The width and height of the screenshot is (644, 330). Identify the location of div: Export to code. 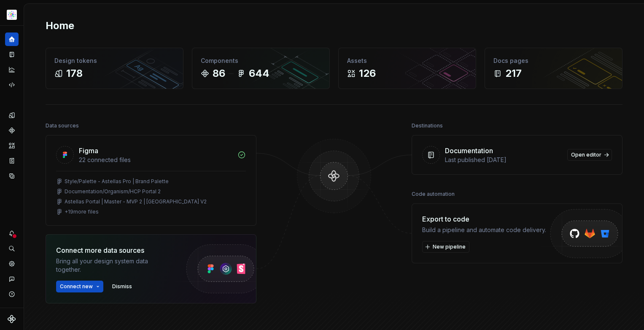
(484, 219).